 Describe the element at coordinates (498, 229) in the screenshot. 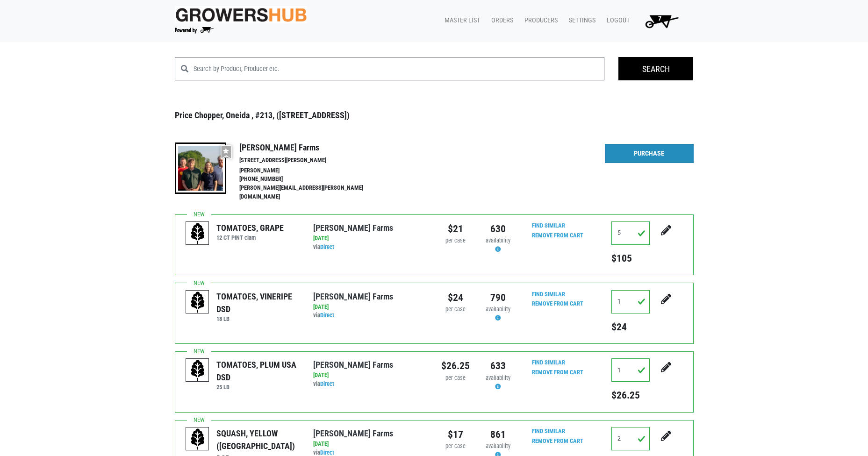

I see `div: 630` at that location.